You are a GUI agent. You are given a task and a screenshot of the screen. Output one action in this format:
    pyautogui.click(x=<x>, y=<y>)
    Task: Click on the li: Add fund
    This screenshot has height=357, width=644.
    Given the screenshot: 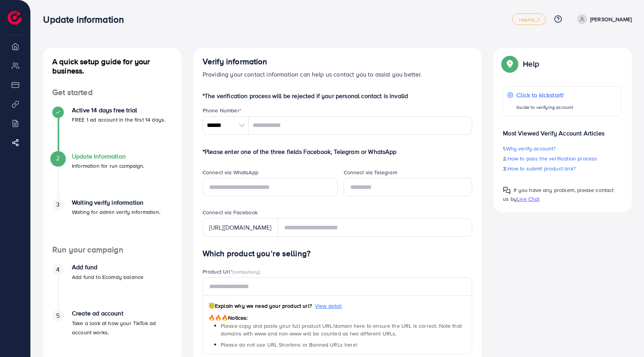 What is the action you would take?
    pyautogui.click(x=112, y=286)
    